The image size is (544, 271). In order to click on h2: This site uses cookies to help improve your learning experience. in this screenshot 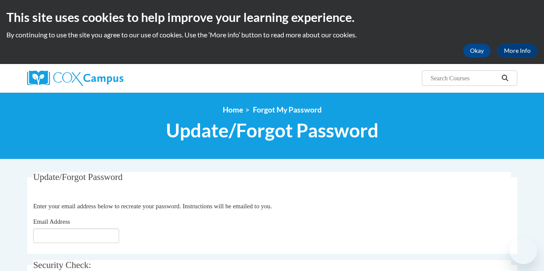, I will do `click(272, 17)`.